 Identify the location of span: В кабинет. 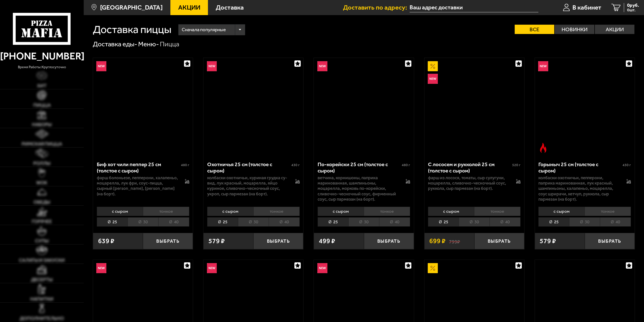
(587, 8).